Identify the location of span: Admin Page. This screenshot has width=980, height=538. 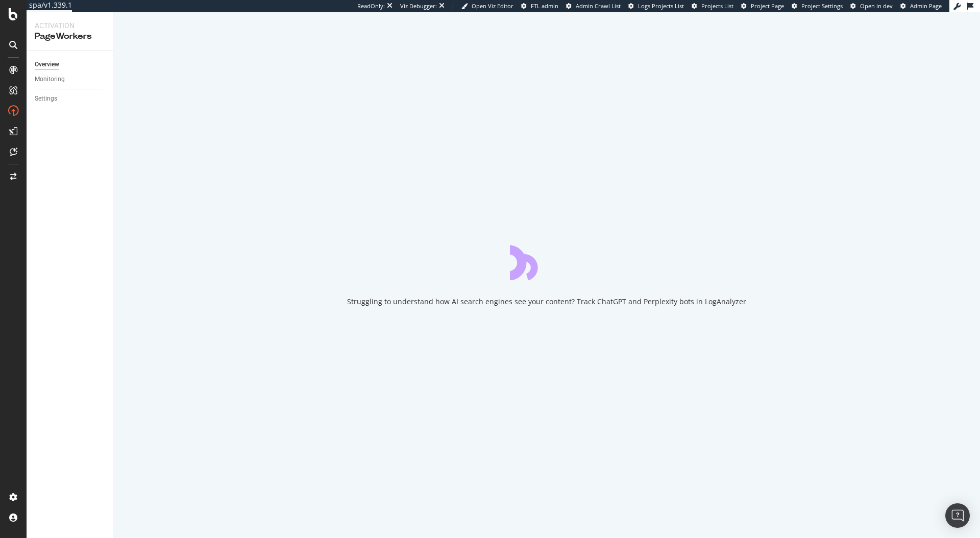
(926, 5).